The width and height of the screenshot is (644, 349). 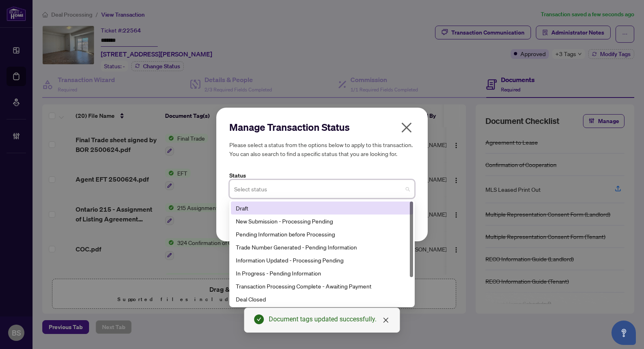 What do you see at coordinates (329, 319) in the screenshot?
I see `div: Document tags updated successfully.` at bounding box center [329, 319].